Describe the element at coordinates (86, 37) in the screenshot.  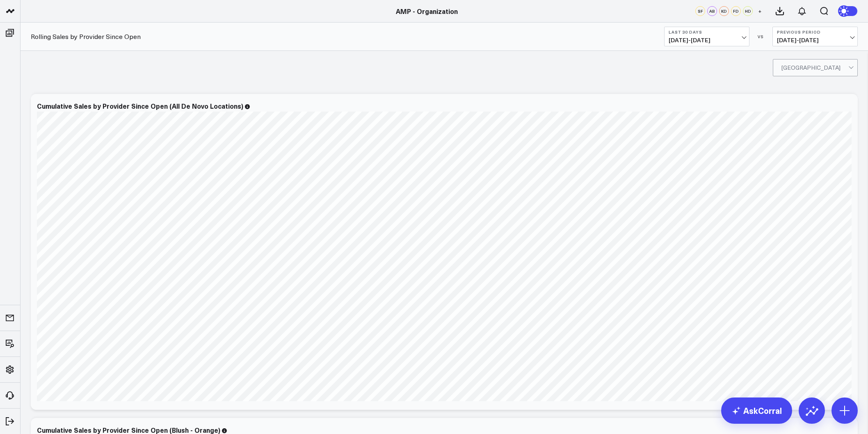
I see `a: Rolling Sales by Provider Since Open` at that location.